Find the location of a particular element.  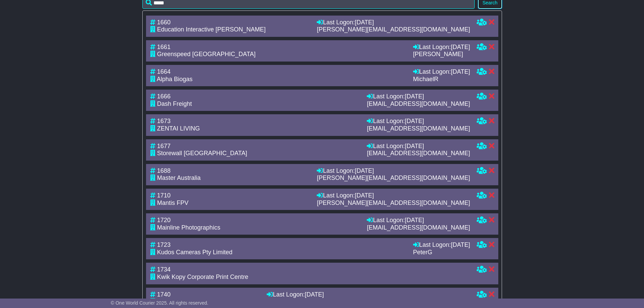

span: 1723 is located at coordinates (164, 245).